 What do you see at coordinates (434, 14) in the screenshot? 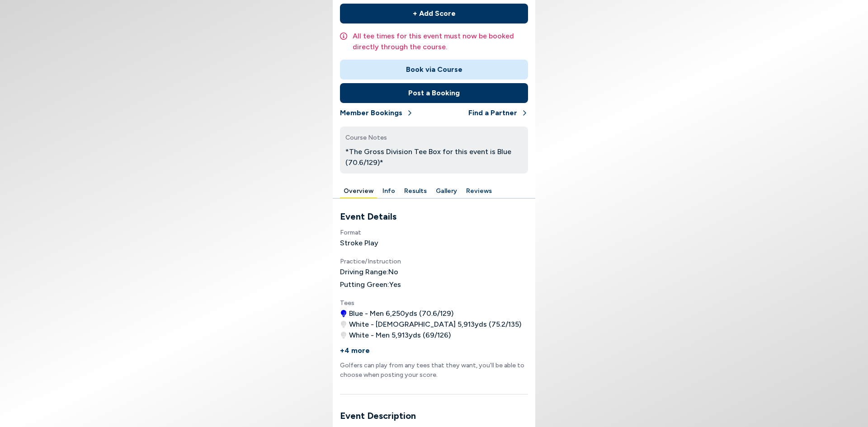
I see `button: + Add Score` at bounding box center [434, 14].